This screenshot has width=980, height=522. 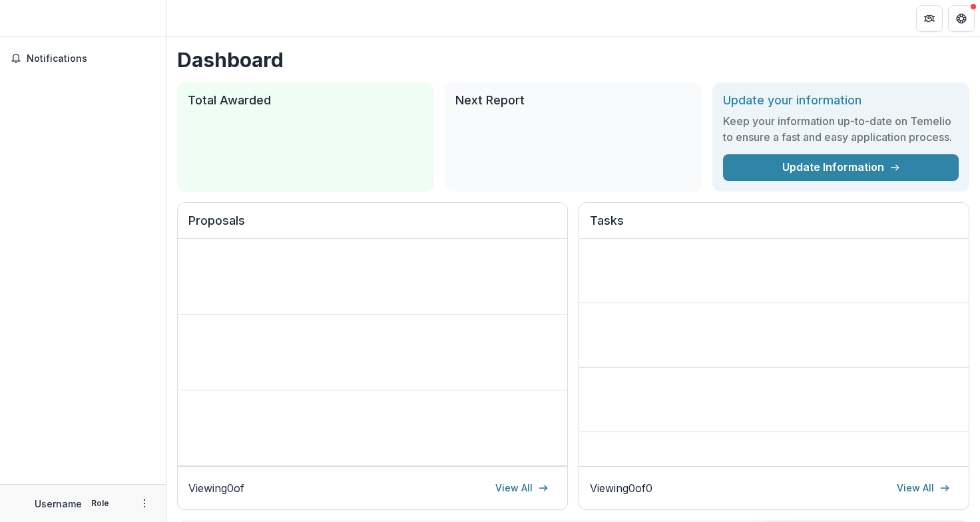 What do you see at coordinates (57, 504) in the screenshot?
I see `p: Username` at bounding box center [57, 504].